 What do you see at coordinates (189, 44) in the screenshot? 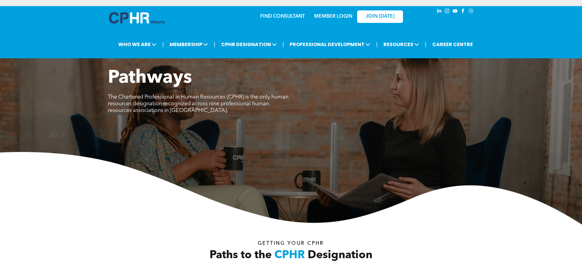
I see `span: MEMBERSHIP` at bounding box center [189, 44].